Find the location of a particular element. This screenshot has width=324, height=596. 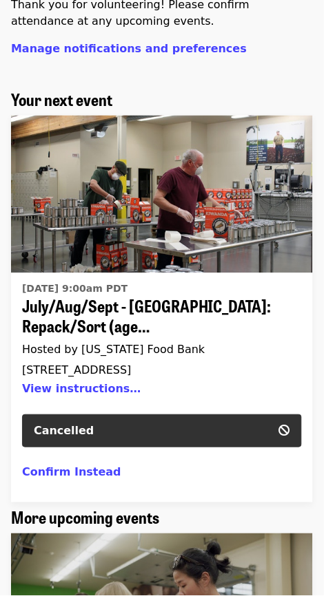

span: More upcoming events is located at coordinates (85, 518).